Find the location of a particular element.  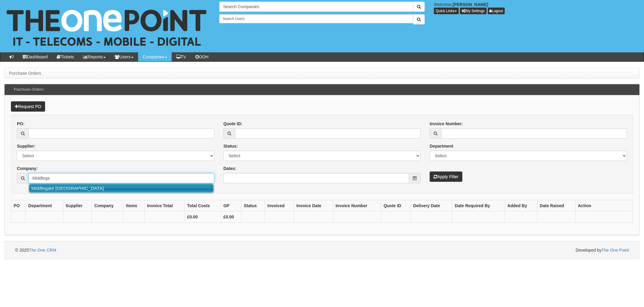

span: © 2025 is located at coordinates (36, 250).